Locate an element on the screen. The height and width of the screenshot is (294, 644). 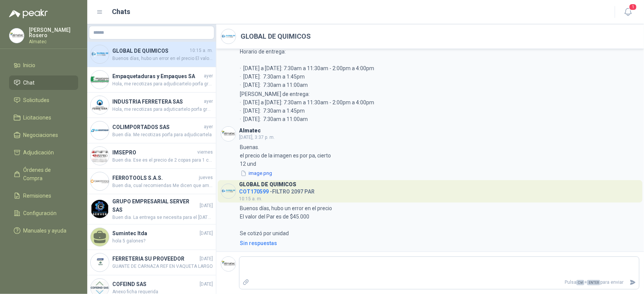
h4: GRUPO EMPRESARIAL SERVER SAS is located at coordinates (155, 206).